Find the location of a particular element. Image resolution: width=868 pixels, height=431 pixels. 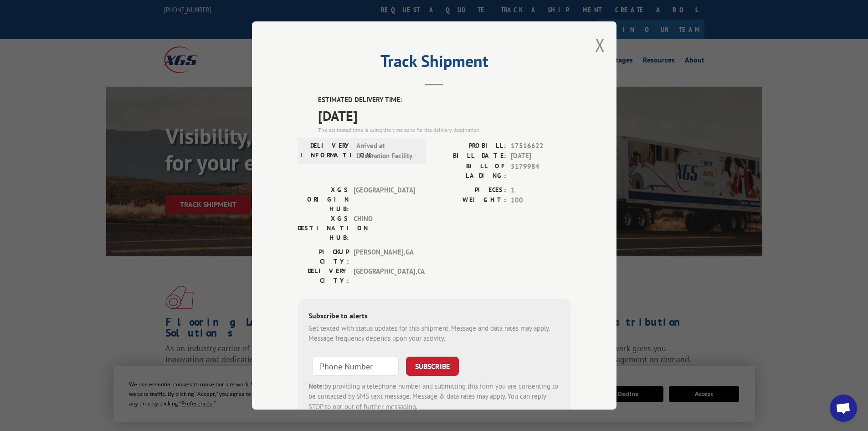

label: XGS ORIGIN HUB: is located at coordinates (323, 199).